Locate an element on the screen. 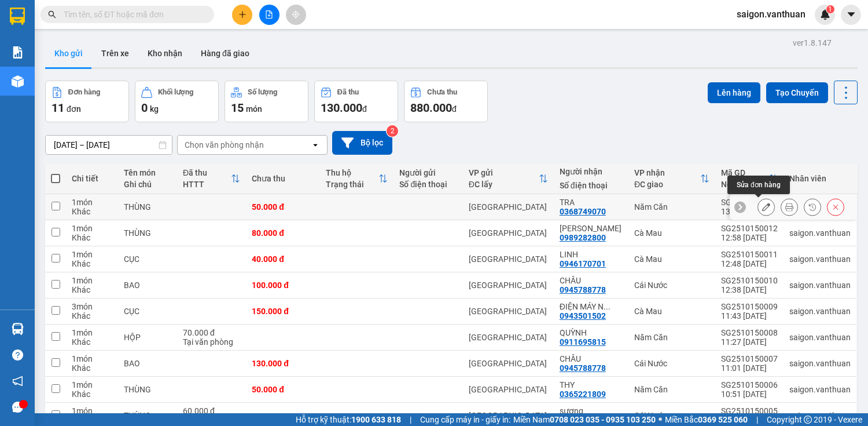 Image resolution: width=868 pixels, height=426 pixels. div: VP nhận is located at coordinates (668, 173).